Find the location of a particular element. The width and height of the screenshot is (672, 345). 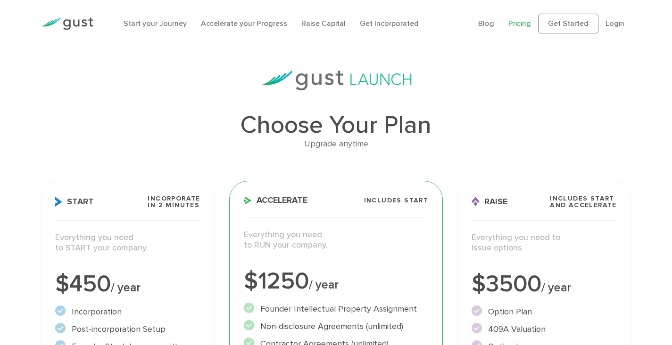

li: Post-incorporation Setup is located at coordinates (127, 329).